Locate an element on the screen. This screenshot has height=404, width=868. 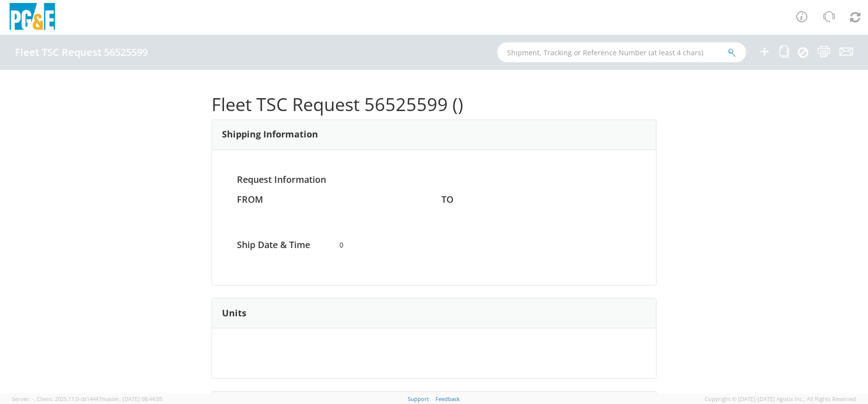
input: Shipment, Tracking or Reference Number (at least 4 chars) is located at coordinates (622, 52).